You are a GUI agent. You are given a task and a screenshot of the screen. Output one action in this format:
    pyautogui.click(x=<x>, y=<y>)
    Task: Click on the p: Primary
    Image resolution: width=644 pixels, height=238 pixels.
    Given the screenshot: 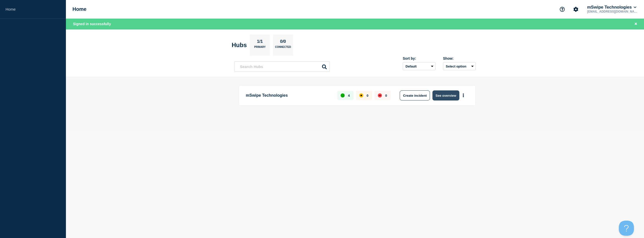 What is the action you would take?
    pyautogui.click(x=260, y=48)
    